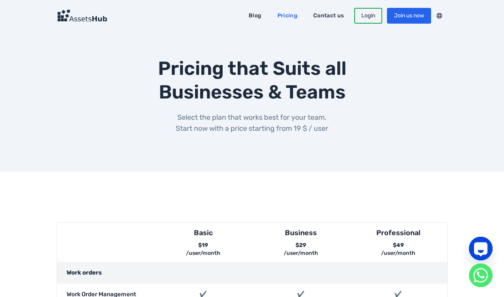 This screenshot has width=504, height=297. Describe the element at coordinates (368, 16) in the screenshot. I see `a: Login` at that location.